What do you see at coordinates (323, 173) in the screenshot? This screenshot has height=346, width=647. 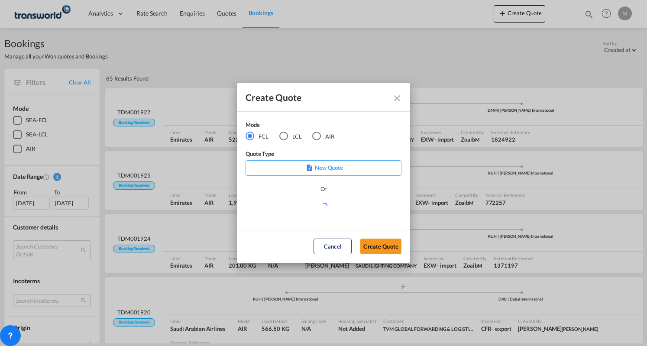 I see `md-dialog: Create QuoteModeFCL LCLAIR ...` at bounding box center [323, 173].